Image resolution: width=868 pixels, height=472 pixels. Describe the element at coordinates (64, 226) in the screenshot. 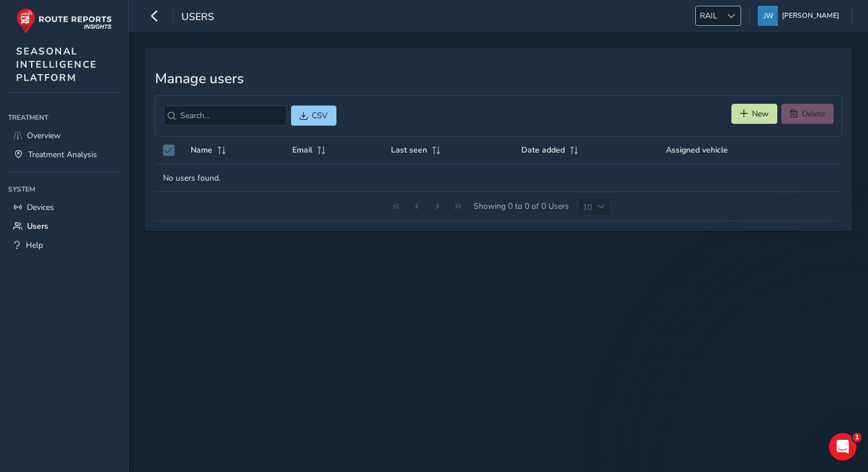

I see `a: Users` at that location.